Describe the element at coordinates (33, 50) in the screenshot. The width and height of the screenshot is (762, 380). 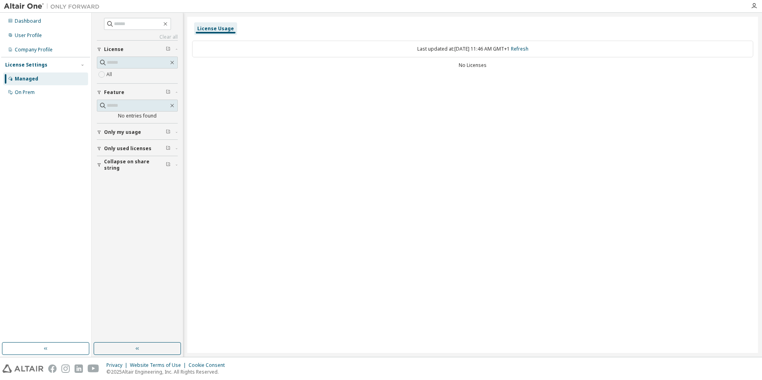
I see `div: Company Profile` at that location.